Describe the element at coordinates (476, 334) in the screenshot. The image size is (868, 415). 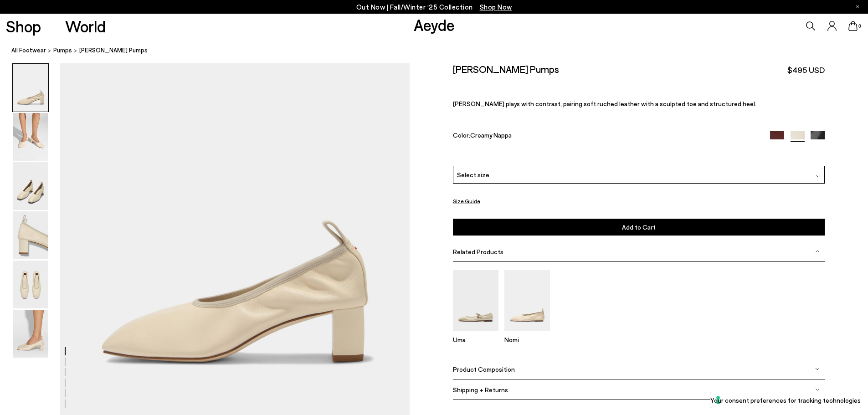
I see `a: Uma Mary-Jane Flats Uma` at that location.